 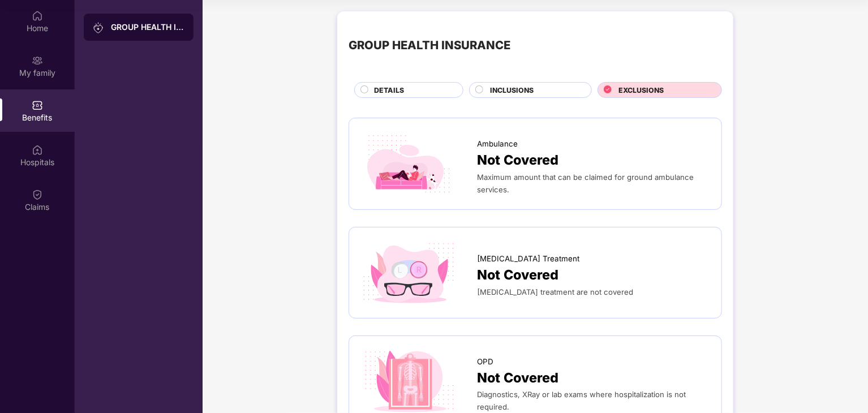 I want to click on span: Maximum amount that can be claimed for ground ambulance services., so click(x=585, y=183).